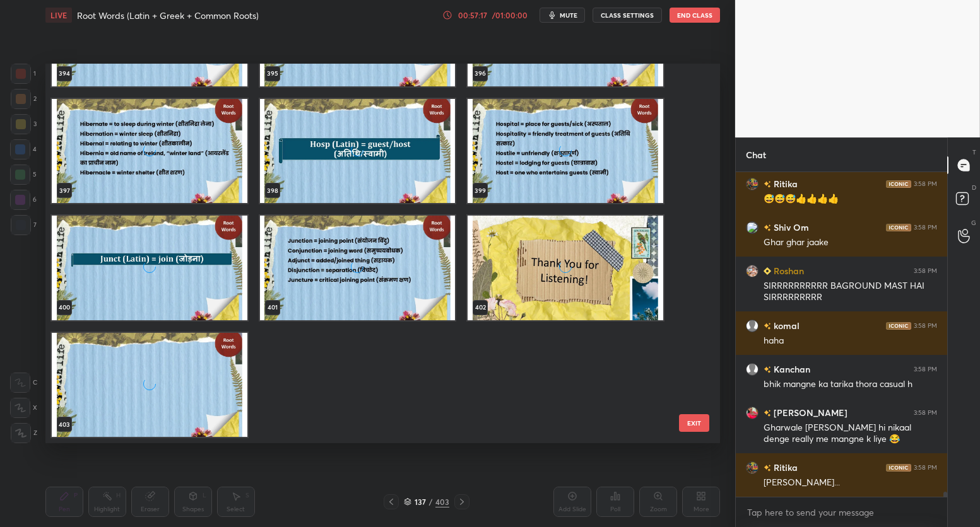 The width and height of the screenshot is (980, 527). Describe the element at coordinates (787, 270) in the screenshot. I see `h6: Roshan` at that location.